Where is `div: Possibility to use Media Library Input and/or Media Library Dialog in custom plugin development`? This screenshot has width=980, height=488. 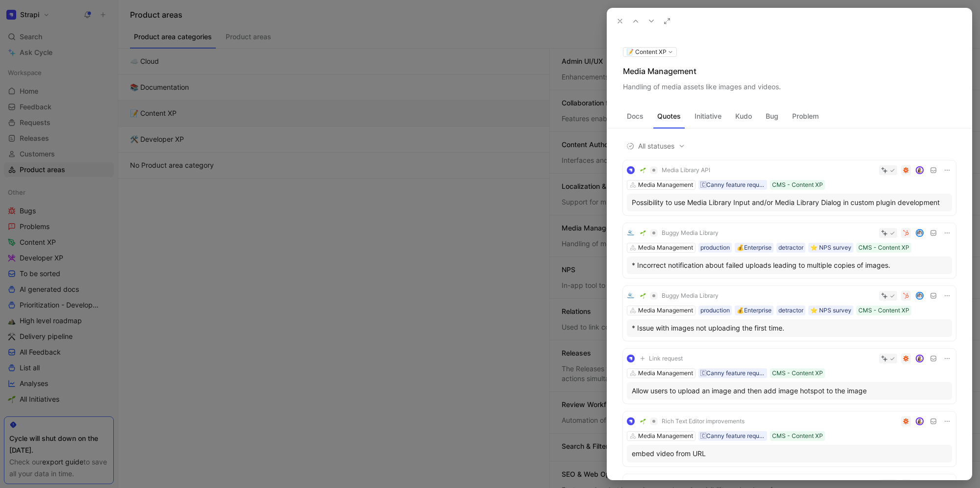
div: Possibility to use Media Library Input and/or Media Library Dialog in custom plugin development is located at coordinates (789, 203).